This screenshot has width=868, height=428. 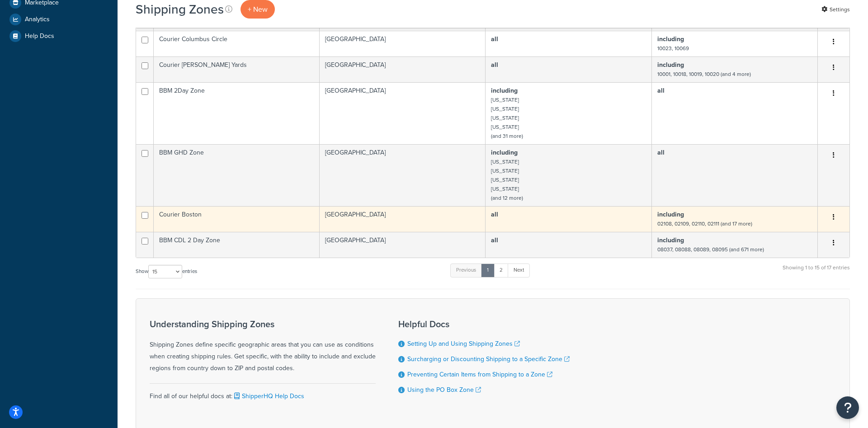 I want to click on small: 02108, 02109, 02110, 02111 (and 17 more), so click(x=705, y=224).